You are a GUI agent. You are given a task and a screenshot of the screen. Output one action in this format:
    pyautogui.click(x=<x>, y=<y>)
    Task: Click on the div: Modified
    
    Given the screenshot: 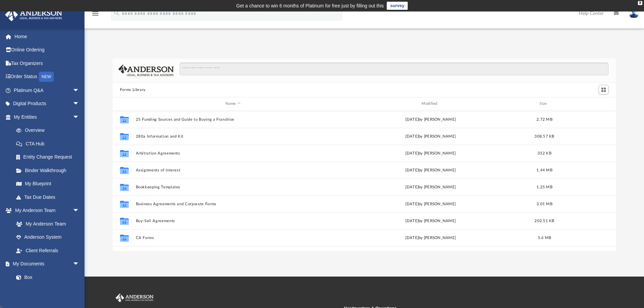 What is the action you would take?
    pyautogui.click(x=431, y=104)
    